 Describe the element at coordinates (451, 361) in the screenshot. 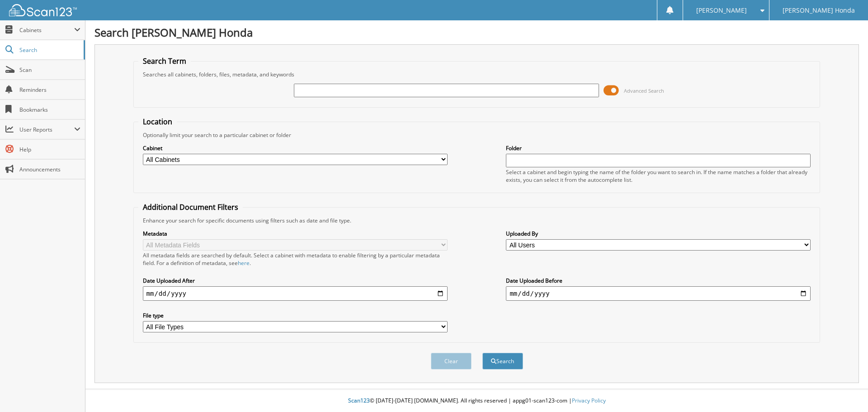

I see `button: Clear` at that location.